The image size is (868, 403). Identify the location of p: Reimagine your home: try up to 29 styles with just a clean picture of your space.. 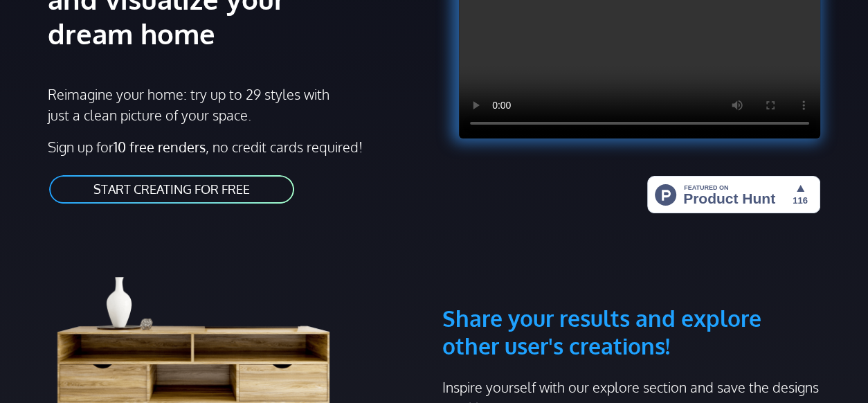
(190, 105).